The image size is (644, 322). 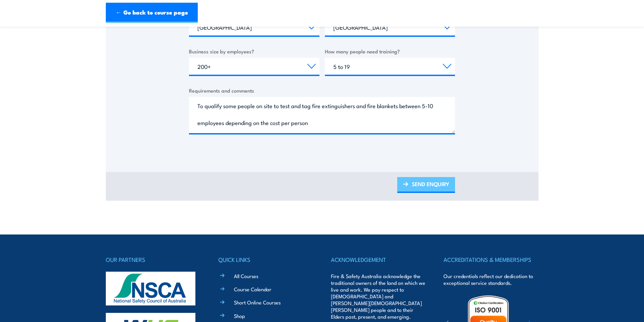 What do you see at coordinates (239, 316) in the screenshot?
I see `a: Shop` at bounding box center [239, 316].